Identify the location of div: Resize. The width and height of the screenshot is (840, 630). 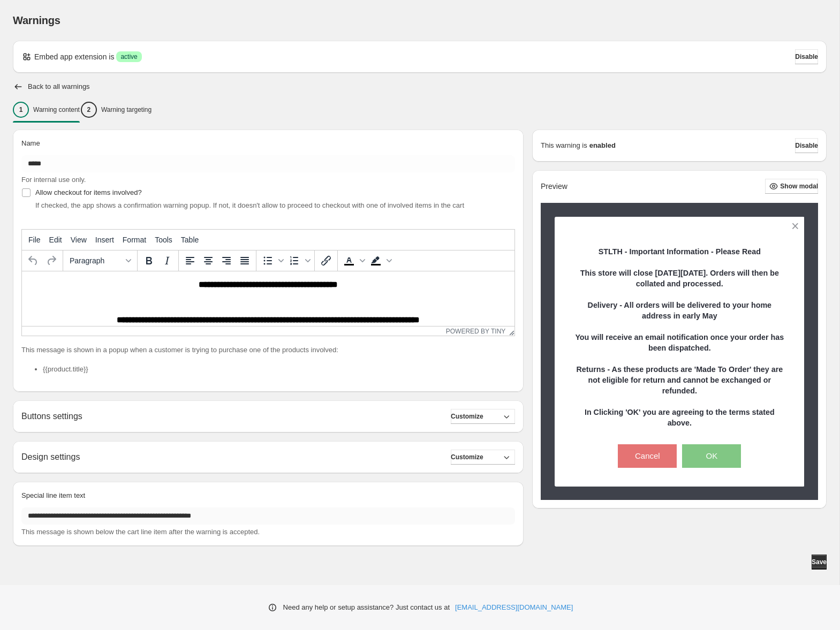
(510, 331).